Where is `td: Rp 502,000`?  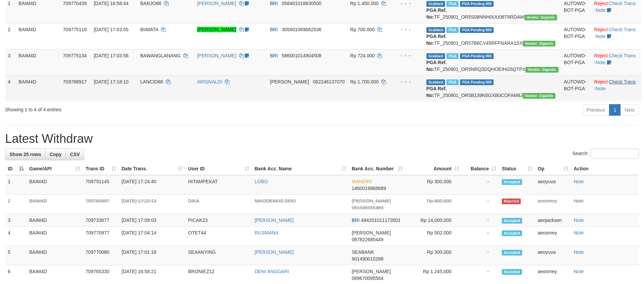
td: Rp 502,000 is located at coordinates (434, 236).